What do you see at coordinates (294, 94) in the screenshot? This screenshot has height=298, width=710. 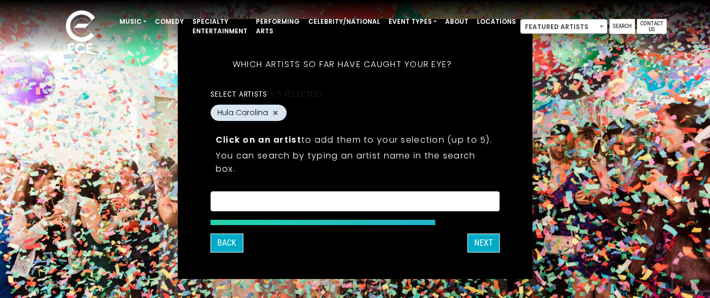 I see `span: (1/5 selected)` at bounding box center [294, 94].